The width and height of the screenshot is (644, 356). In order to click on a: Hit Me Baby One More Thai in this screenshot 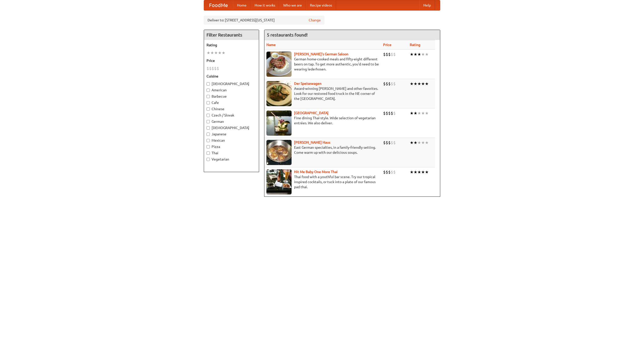, I will do `click(316, 172)`.